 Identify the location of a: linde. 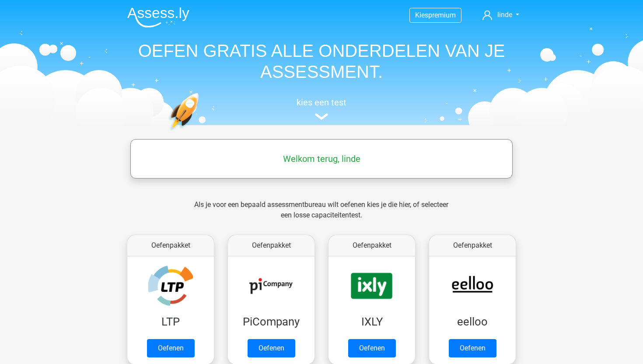
(501, 15).